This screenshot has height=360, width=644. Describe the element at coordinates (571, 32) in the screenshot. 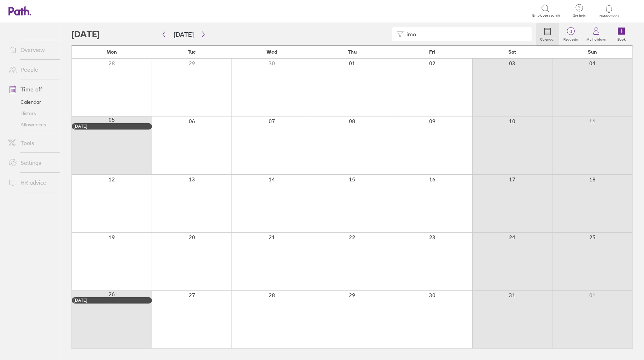

I see `span: 0` at that location.